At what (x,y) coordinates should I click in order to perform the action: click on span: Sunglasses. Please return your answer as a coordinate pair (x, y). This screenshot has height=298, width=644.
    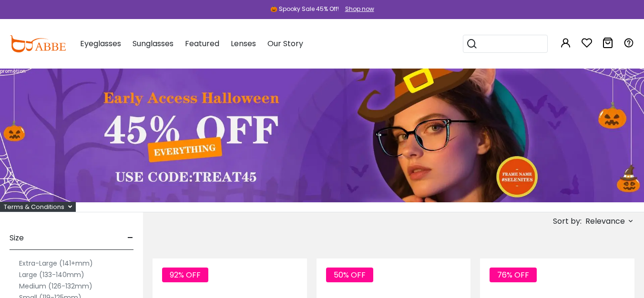
    Looking at the image, I should click on (153, 43).